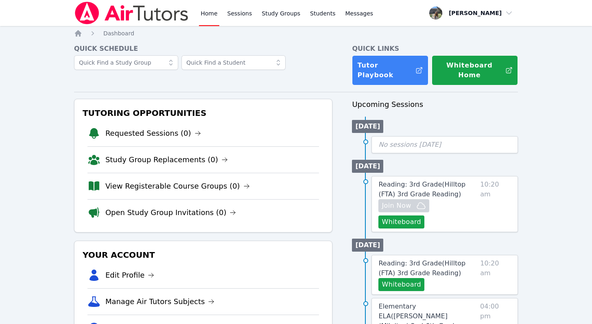 The image size is (592, 324). What do you see at coordinates (171, 213) in the screenshot?
I see `a: Open Study Group Invitations (0)` at bounding box center [171, 213].